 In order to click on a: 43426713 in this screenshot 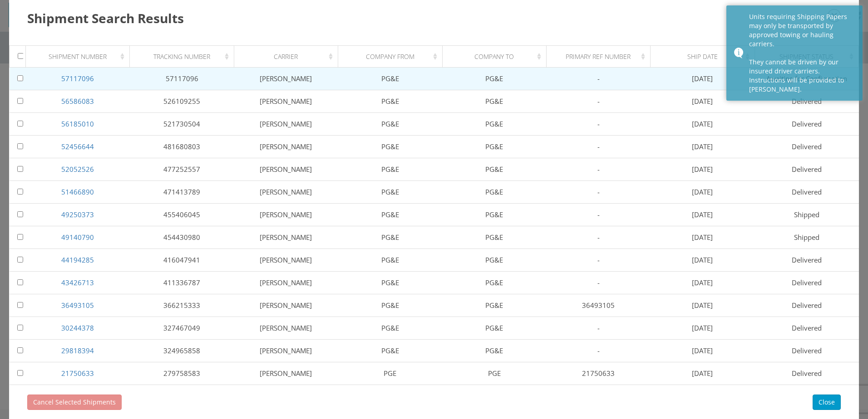, I will do `click(77, 282)`.